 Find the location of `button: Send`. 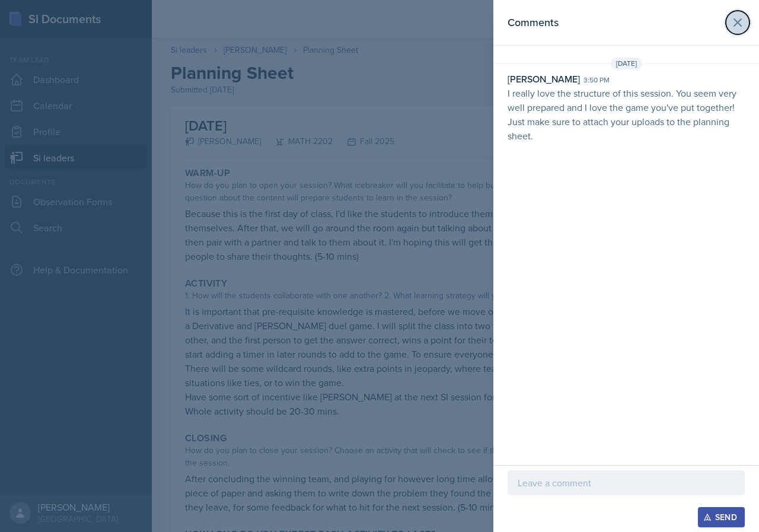

button: Send is located at coordinates (721, 518).